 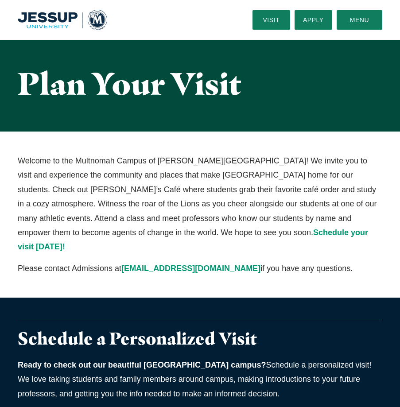 What do you see at coordinates (271, 20) in the screenshot?
I see `a: Visit` at bounding box center [271, 20].